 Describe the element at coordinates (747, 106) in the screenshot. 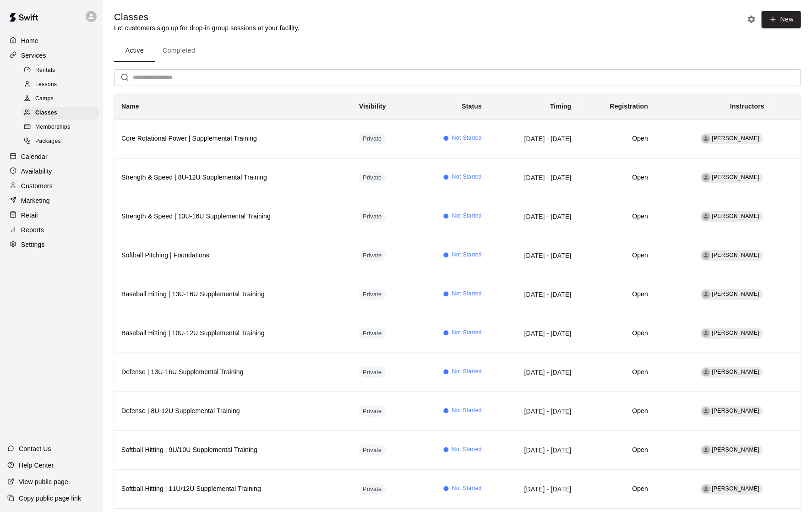

I see `b: Instructors` at that location.